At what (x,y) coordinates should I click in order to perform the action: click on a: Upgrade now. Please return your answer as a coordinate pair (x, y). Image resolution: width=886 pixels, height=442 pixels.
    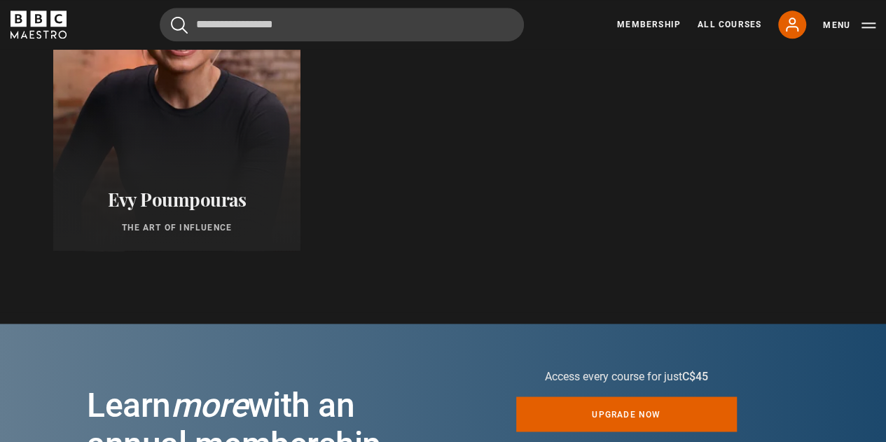
    Looking at the image, I should click on (627, 414).